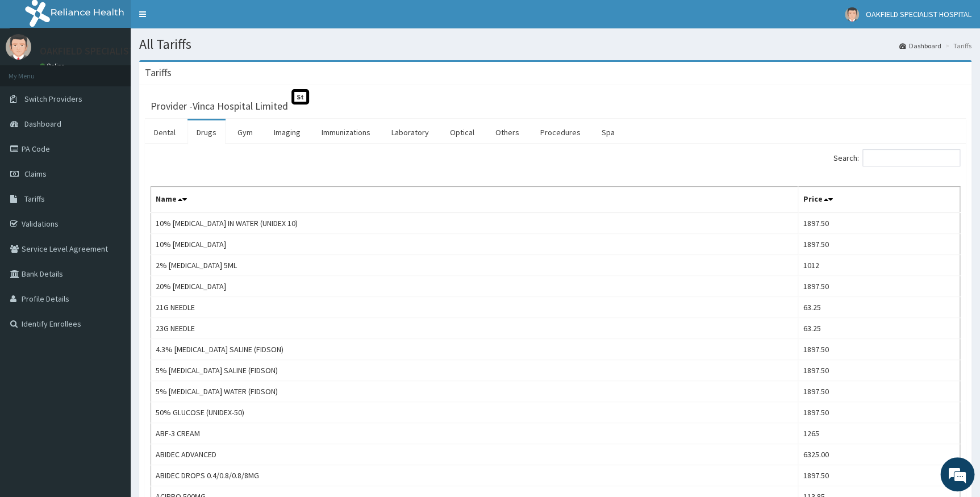 This screenshot has height=497, width=980. Describe the element at coordinates (879, 455) in the screenshot. I see `td: 6325.00` at that location.